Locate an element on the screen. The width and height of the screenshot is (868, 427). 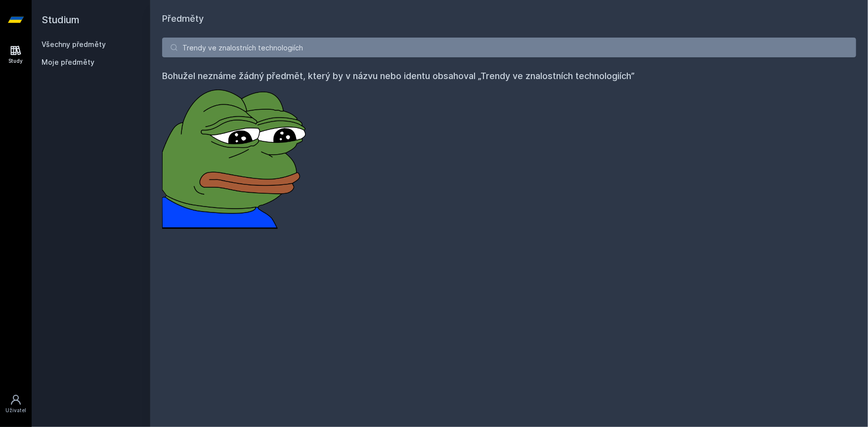
span: Moje předměty is located at coordinates (68, 62).